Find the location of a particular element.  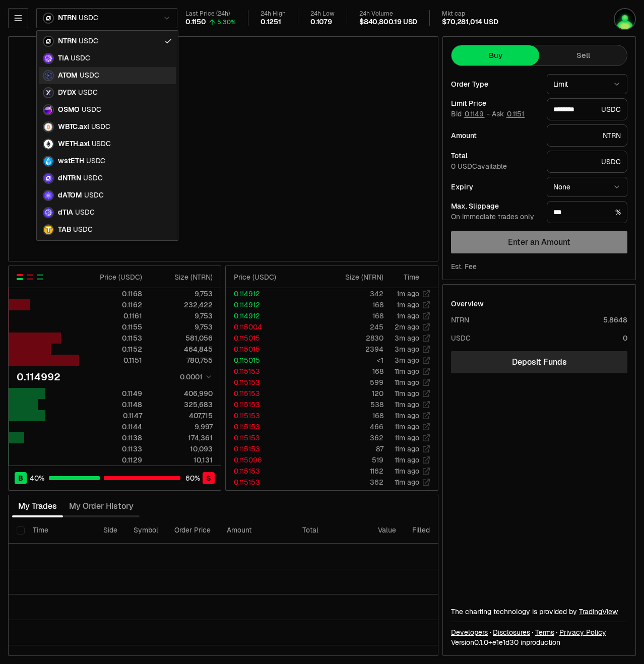

span: TAB is located at coordinates (65, 230).